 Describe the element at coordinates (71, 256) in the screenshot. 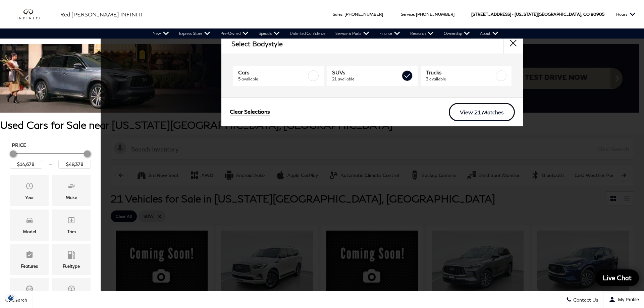

I see `span: Fueltype` at that location.